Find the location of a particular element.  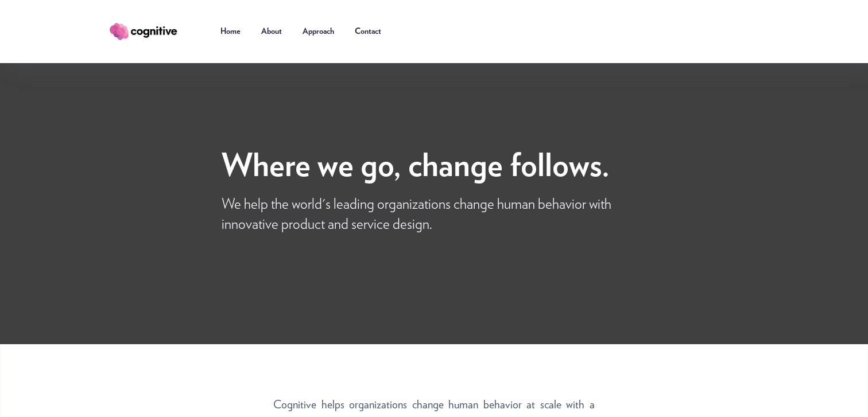

a: home is located at coordinates (151, 32).